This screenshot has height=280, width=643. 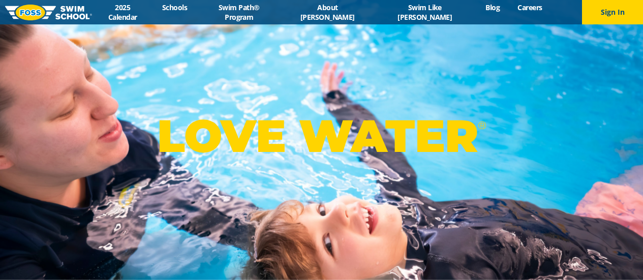 I want to click on a: Swim Path® Program, so click(x=239, y=12).